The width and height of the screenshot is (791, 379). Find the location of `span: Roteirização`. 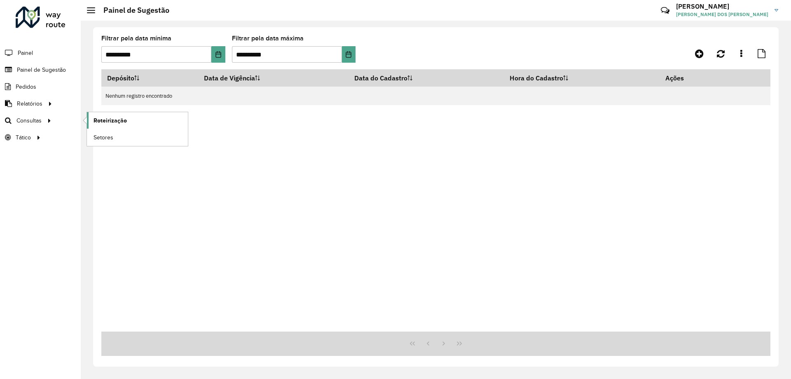

span: Roteirização is located at coordinates (110, 120).